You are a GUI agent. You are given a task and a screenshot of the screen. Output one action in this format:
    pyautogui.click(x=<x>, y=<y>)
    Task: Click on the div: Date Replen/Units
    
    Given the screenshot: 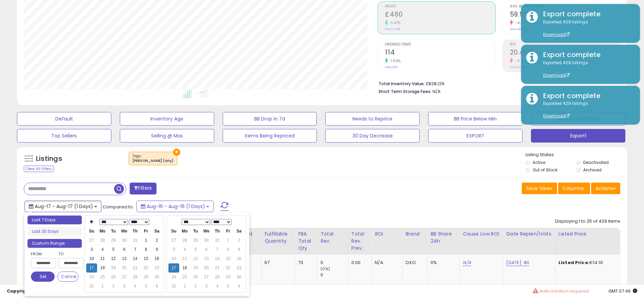 What is the action you would take?
    pyautogui.click(x=529, y=234)
    